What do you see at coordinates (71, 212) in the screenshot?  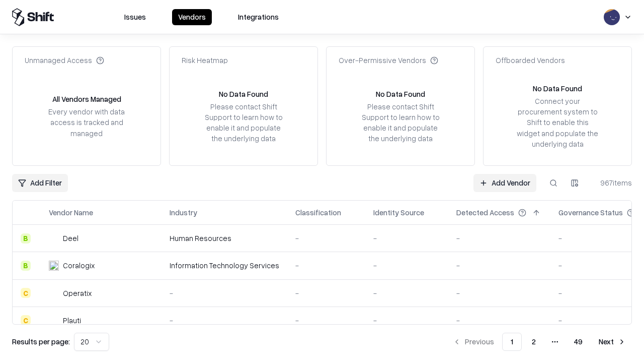 I see `div: Vendor Name` at bounding box center [71, 212].